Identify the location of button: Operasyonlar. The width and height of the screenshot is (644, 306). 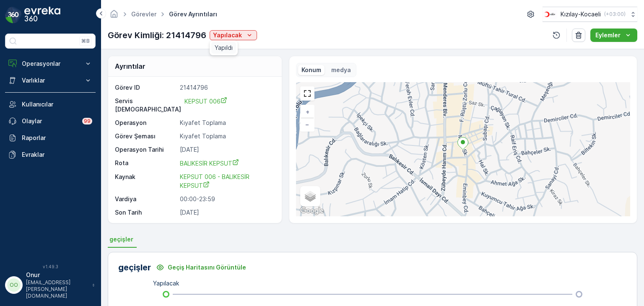
(51, 64).